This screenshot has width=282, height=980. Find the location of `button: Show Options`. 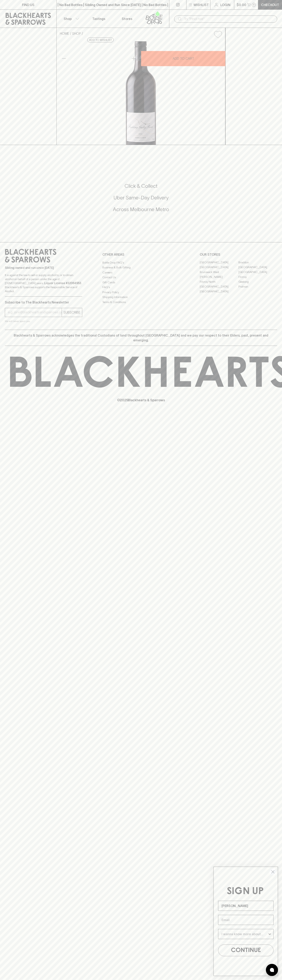

button: Show Options is located at coordinates (270, 934).